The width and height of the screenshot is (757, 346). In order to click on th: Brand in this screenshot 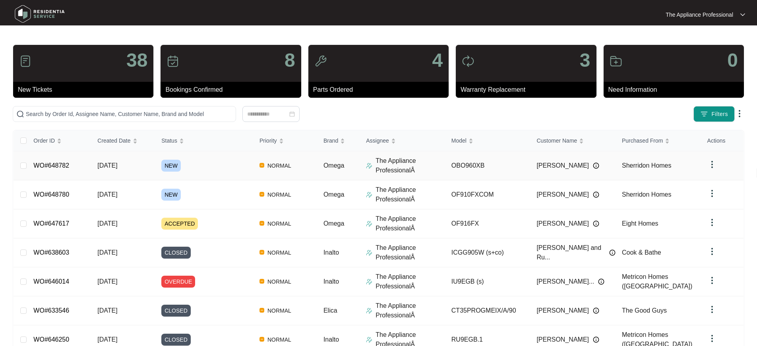, I will do `click(338, 141)`.